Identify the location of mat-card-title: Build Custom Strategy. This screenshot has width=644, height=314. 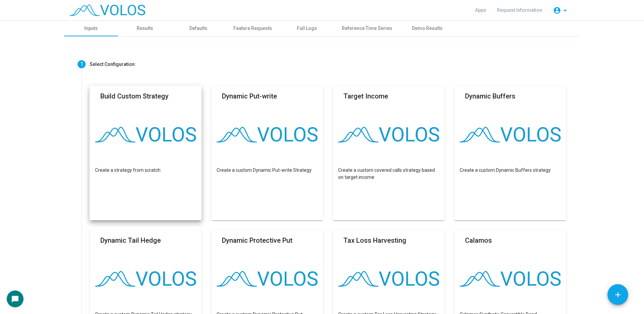
(134, 96).